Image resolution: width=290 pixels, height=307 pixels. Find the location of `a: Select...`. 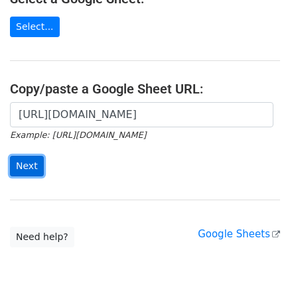

a: Select... is located at coordinates (35, 27).